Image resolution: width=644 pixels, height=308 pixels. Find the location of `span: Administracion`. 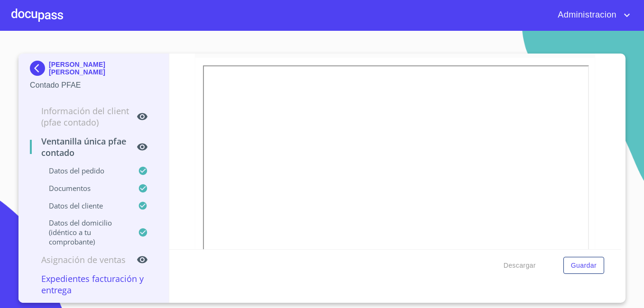

span: Administracion is located at coordinates (586, 15).